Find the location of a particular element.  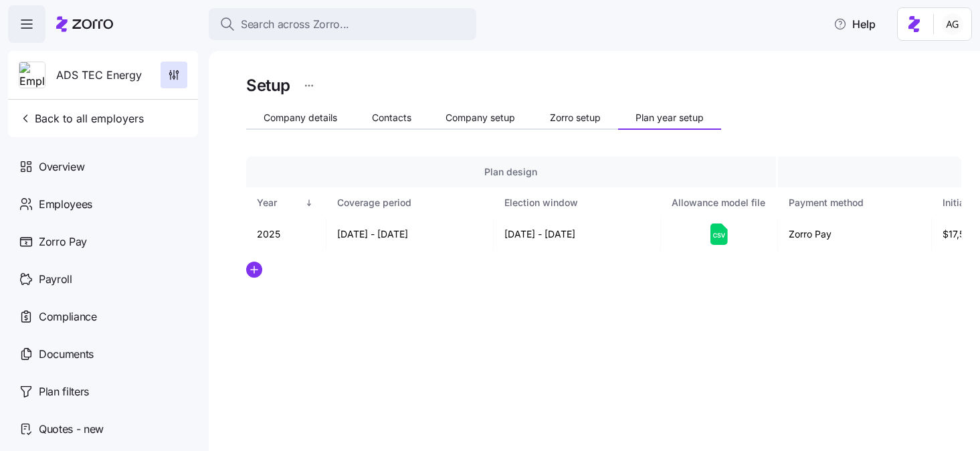

span: Zorro setup is located at coordinates (575, 117).